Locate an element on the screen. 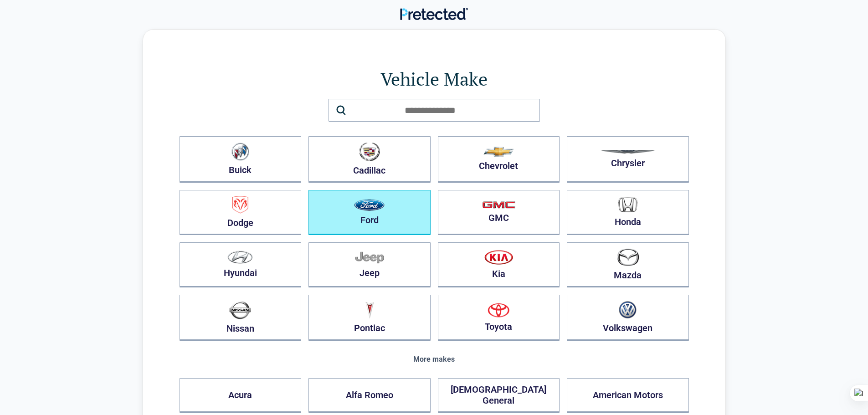 This screenshot has width=868, height=415. button: Pontiac is located at coordinates (370, 317).